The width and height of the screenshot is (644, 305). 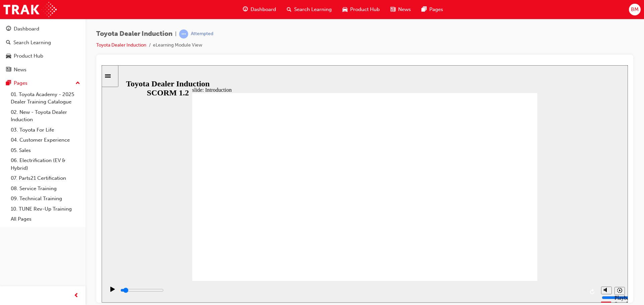 What do you see at coordinates (40, 225) in the screenshot?
I see `input: slide progress` at bounding box center [40, 225].